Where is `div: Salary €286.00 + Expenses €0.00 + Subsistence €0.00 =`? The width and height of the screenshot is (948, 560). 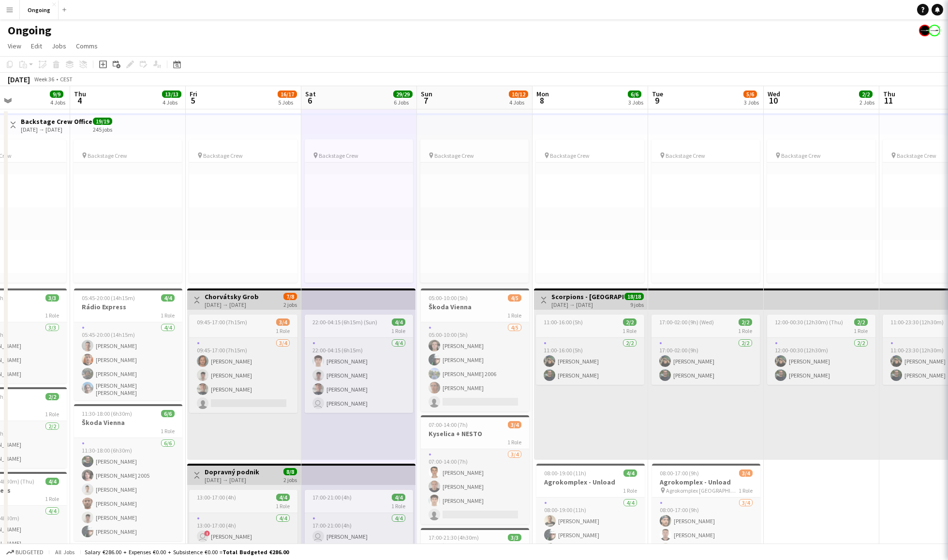 div: Salary €286.00 + Expenses €0.00 + Subsistence €0.00 = is located at coordinates (186, 552).